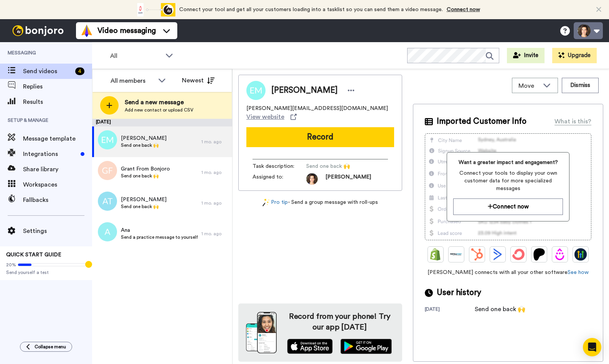 The width and height of the screenshot is (609, 364). Describe the element at coordinates (50, 154) in the screenshot. I see `span: Integrations` at that location.